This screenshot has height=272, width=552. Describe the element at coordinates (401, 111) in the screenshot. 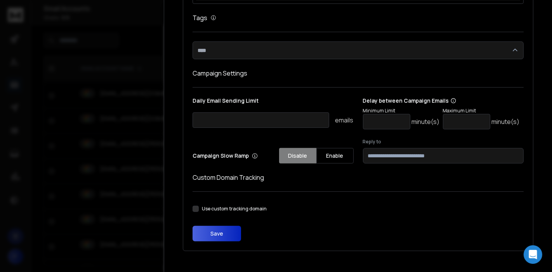

I see `p: Minimum Limit` at that location.